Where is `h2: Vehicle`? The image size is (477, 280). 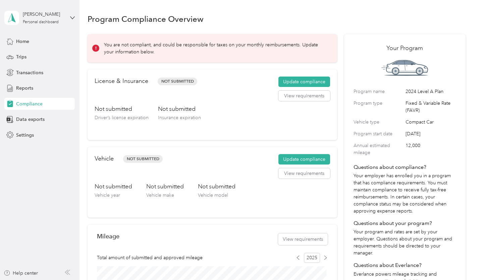
h2: Vehicle is located at coordinates (104, 158).